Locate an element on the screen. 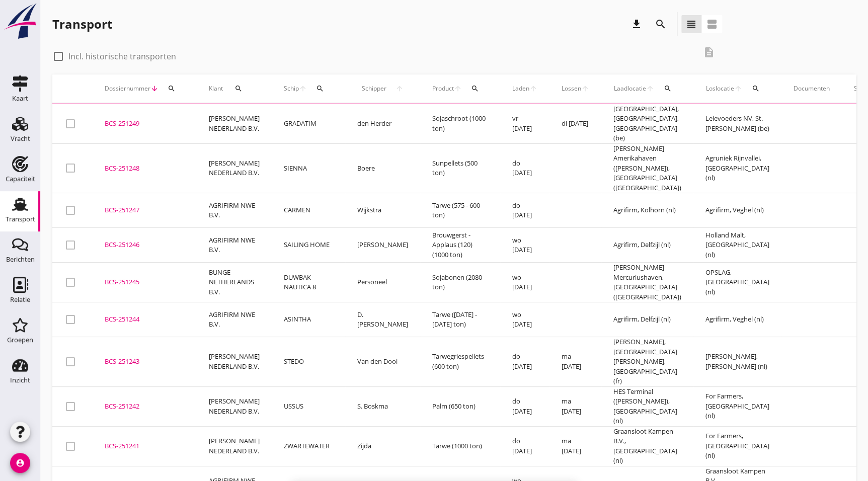 This screenshot has height=481, width=868. div: BCS-251242 is located at coordinates (144, 406).